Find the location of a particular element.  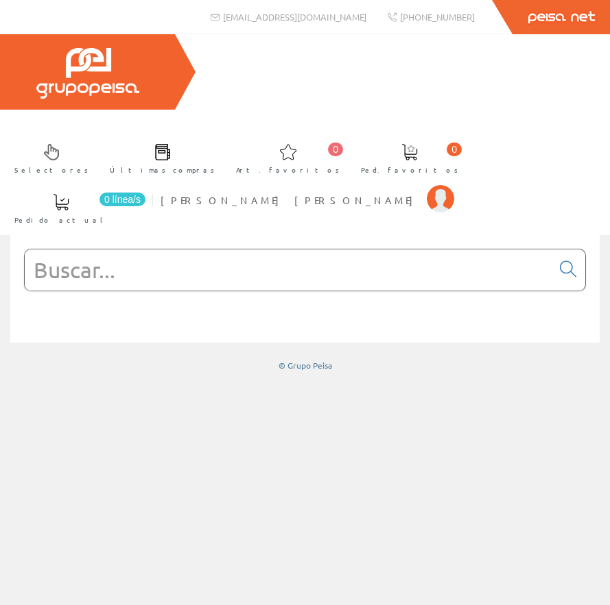

span: 0 línea/s is located at coordinates (122, 200).